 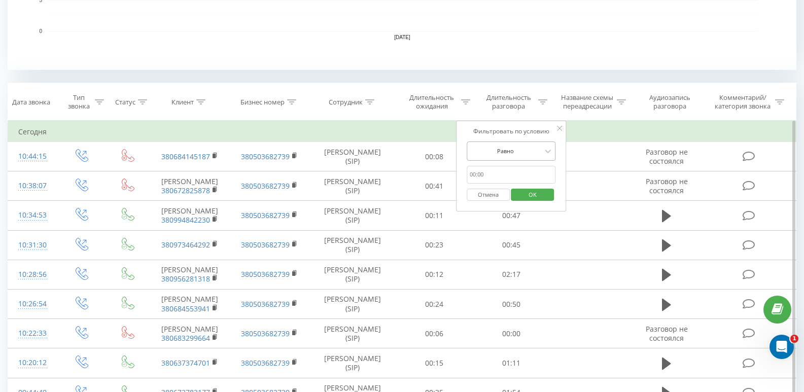 I want to click on a: 380994842230, so click(x=186, y=220).